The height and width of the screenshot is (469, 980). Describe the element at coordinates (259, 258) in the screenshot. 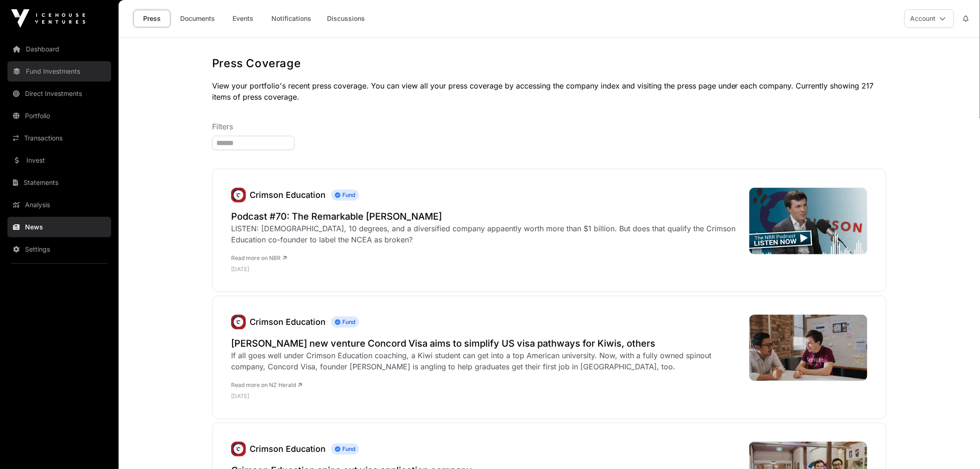

I see `a: Read more on NBR` at that location.